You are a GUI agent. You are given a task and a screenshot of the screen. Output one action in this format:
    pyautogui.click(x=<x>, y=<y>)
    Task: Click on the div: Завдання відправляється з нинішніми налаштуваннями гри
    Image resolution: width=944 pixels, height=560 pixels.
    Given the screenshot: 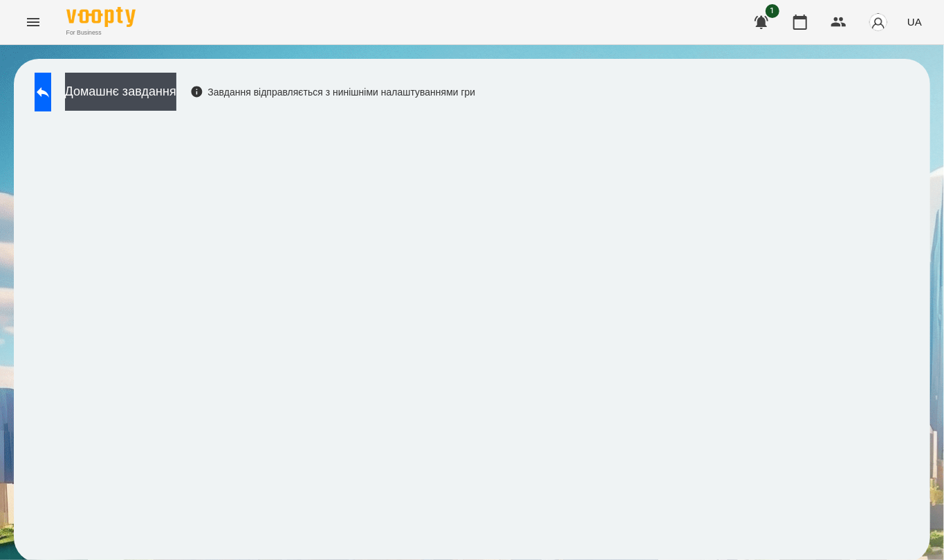 What is the action you would take?
    pyautogui.click(x=332, y=92)
    